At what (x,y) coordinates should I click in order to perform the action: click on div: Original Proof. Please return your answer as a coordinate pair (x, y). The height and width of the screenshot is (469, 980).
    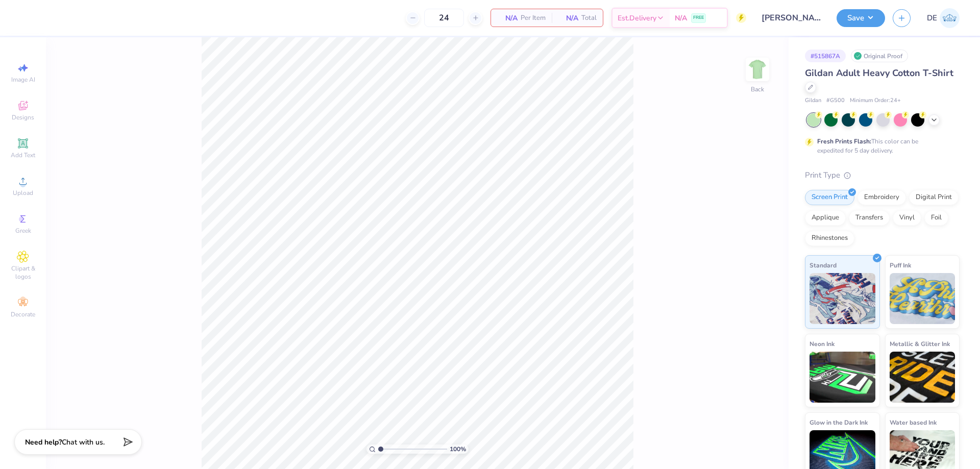
    Looking at the image, I should click on (879, 56).